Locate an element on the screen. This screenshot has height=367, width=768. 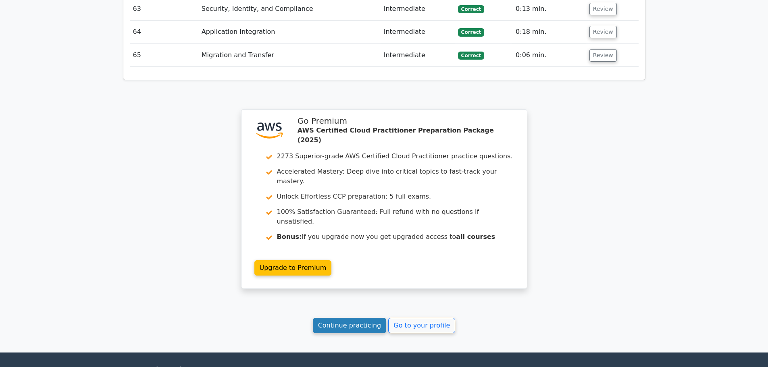
td: 65 is located at coordinates (164, 55).